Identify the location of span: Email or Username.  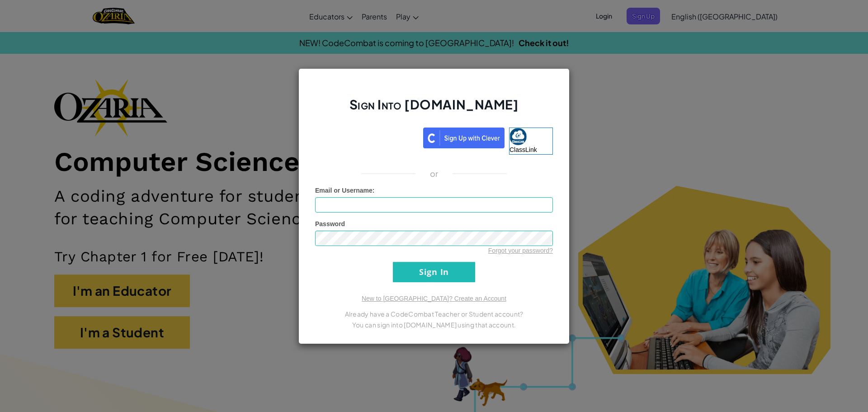
(343, 190).